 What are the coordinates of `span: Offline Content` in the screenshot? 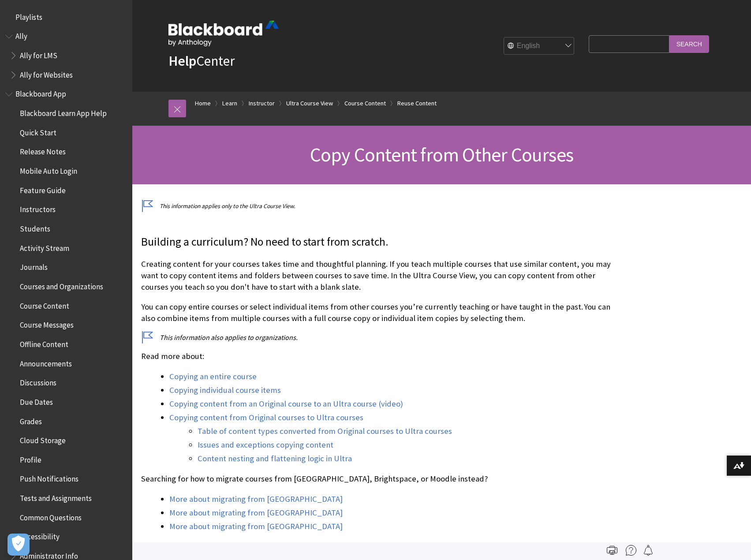 It's located at (44, 342).